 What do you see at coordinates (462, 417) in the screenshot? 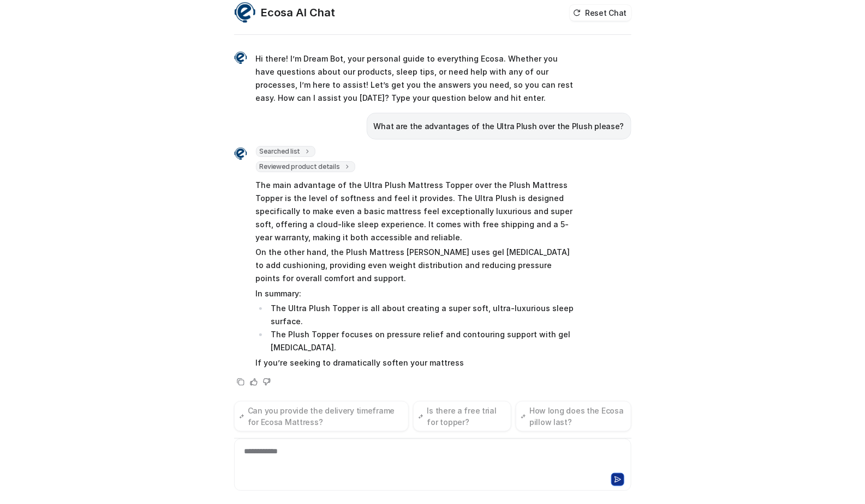
I see `button: Is there a free trial for topper?` at bounding box center [462, 417].